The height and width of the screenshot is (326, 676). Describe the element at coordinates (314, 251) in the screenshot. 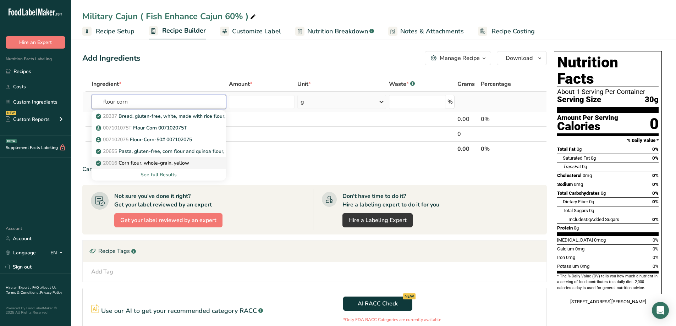

I see `div: Recipe Tags` at that location.